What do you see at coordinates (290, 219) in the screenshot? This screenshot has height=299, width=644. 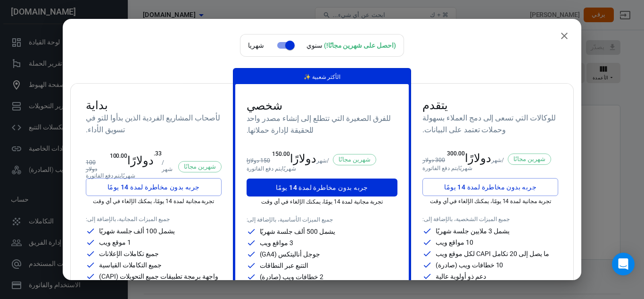 I see `font: جميع الميزات الأساسية، بالإضافة إلى:` at bounding box center [290, 219].